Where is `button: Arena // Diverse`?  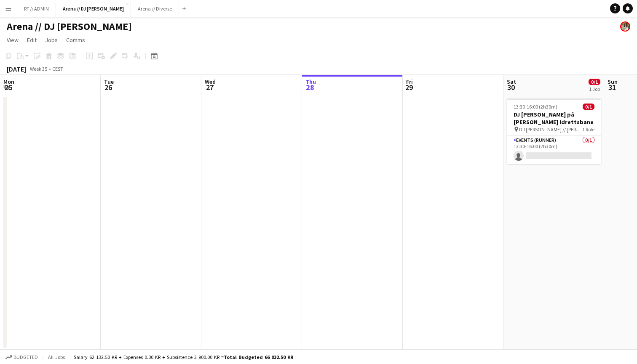
button: Arena // Diverse is located at coordinates (155, 8).